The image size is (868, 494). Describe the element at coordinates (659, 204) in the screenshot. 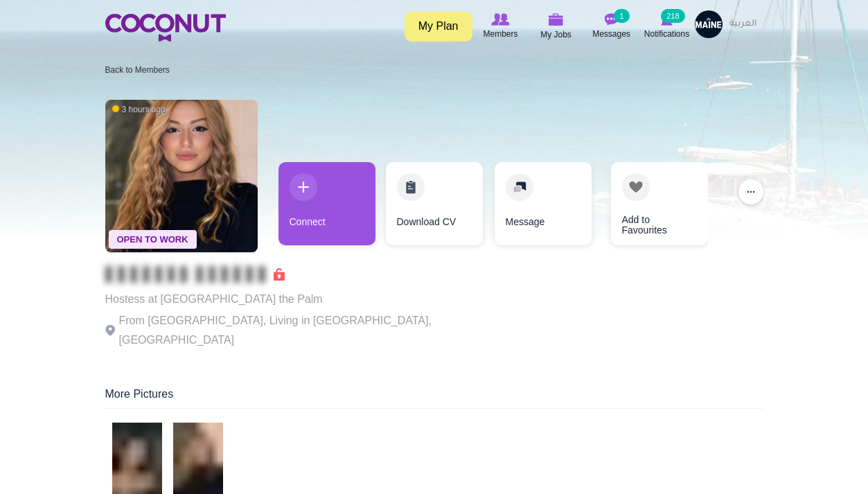

I see `a: Add to Favourites` at that location.